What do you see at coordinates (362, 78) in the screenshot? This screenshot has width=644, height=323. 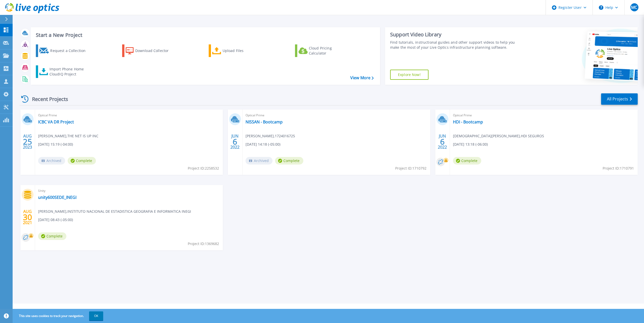 I see `a: View More` at bounding box center [362, 78].